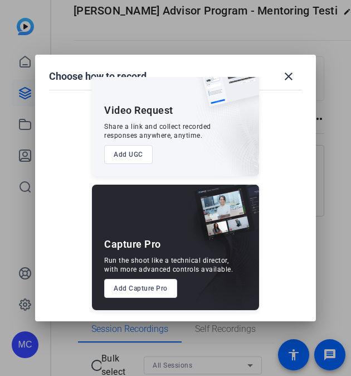 The height and width of the screenshot is (376, 351). I want to click on div: Run the shoot like a technical director, with more advanced controls available., so click(168, 265).